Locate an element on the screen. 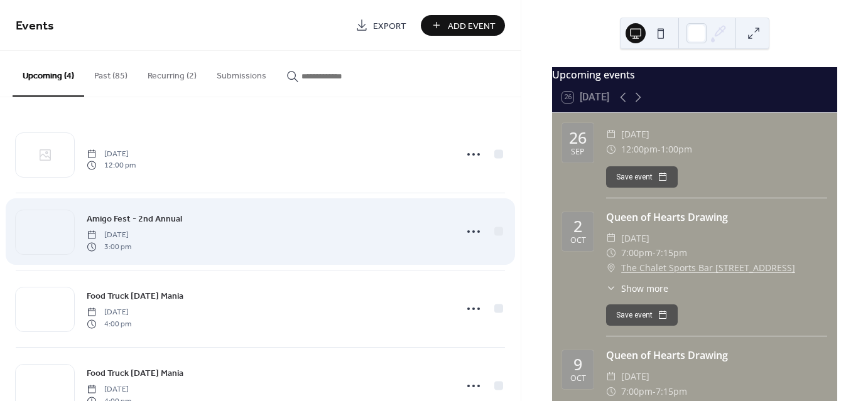  span: Add Event is located at coordinates (472, 26).